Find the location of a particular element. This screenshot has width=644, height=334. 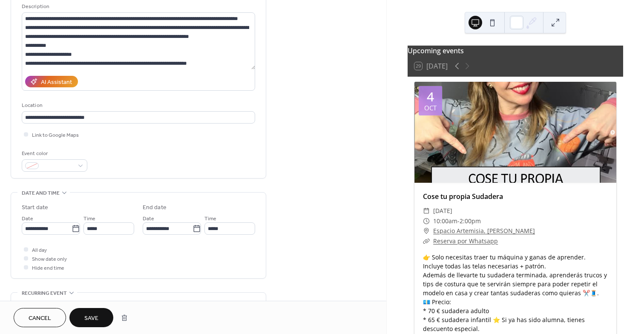

span: Recurring event is located at coordinates (44, 293).